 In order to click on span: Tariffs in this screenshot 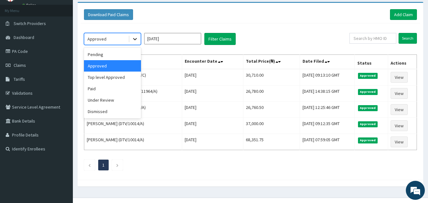, I will do `click(19, 79)`.